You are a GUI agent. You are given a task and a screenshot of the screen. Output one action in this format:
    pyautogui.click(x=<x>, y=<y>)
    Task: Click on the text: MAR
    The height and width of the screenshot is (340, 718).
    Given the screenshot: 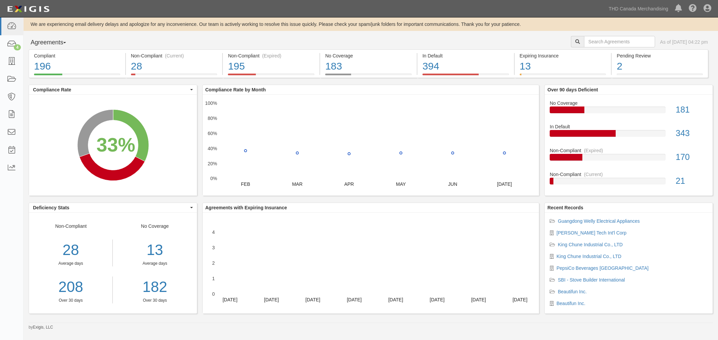 What is the action you would take?
    pyautogui.click(x=297, y=184)
    